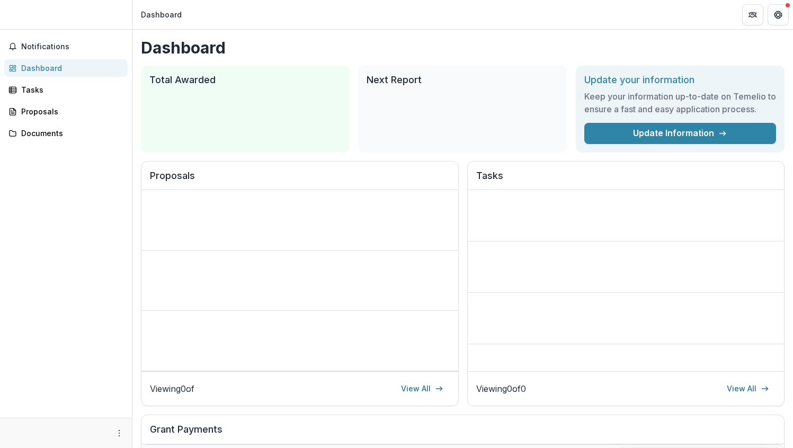 The height and width of the screenshot is (448, 793). What do you see at coordinates (72, 47) in the screenshot?
I see `span: Notifications` at bounding box center [72, 47].